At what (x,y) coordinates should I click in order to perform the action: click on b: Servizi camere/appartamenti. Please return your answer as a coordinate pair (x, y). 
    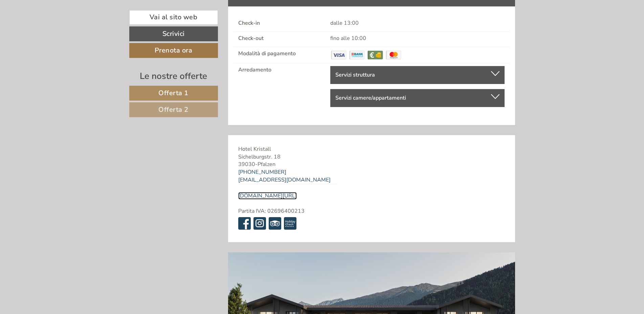
    Looking at the image, I should click on (370, 98).